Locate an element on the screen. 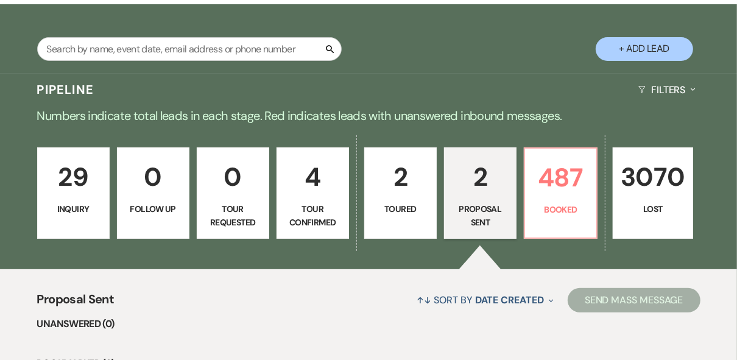 The width and height of the screenshot is (737, 360). p: 487 is located at coordinates (560, 177).